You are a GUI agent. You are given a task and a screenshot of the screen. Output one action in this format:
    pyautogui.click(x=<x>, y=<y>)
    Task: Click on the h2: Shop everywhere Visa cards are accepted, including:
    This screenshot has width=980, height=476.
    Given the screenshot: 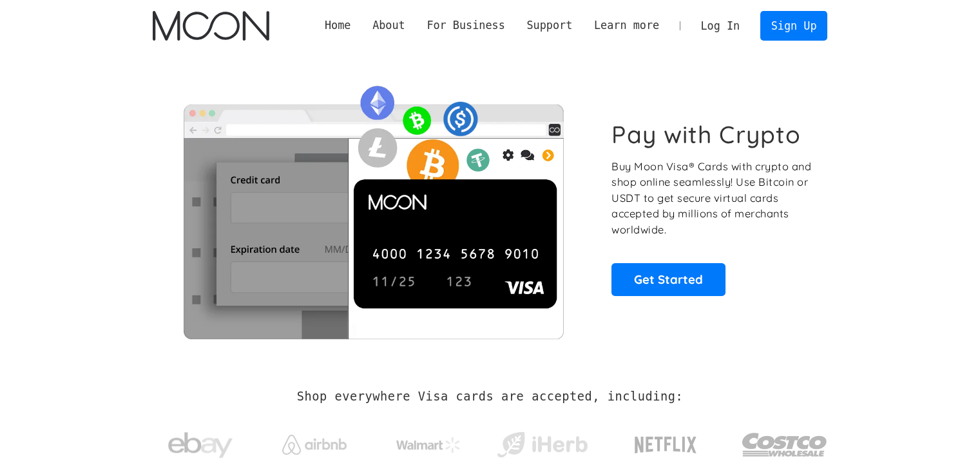 What is the action you would take?
    pyautogui.click(x=490, y=397)
    